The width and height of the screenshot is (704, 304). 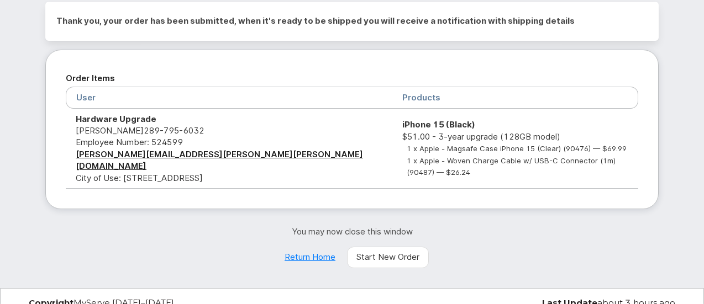 What do you see at coordinates (511, 166) in the screenshot?
I see `small: 1 x Apple - Woven Charge Cable w/ USB-C Connector (1m) (90487) — $26.24` at bounding box center [511, 166].